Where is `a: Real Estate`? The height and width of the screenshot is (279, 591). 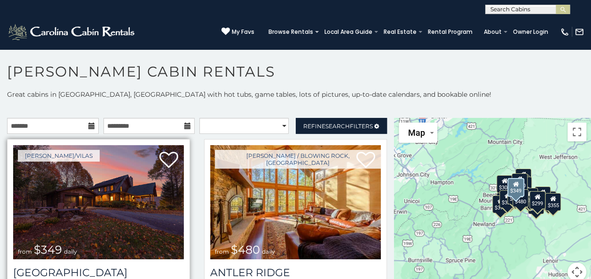 a: Real Estate is located at coordinates (400, 32).